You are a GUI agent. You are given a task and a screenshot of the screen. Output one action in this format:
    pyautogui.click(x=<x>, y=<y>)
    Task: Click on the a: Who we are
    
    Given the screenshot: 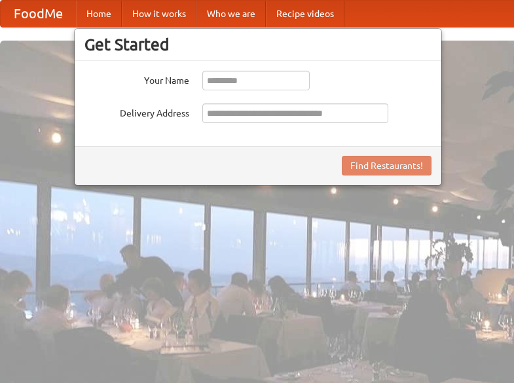 What is the action you would take?
    pyautogui.click(x=231, y=14)
    